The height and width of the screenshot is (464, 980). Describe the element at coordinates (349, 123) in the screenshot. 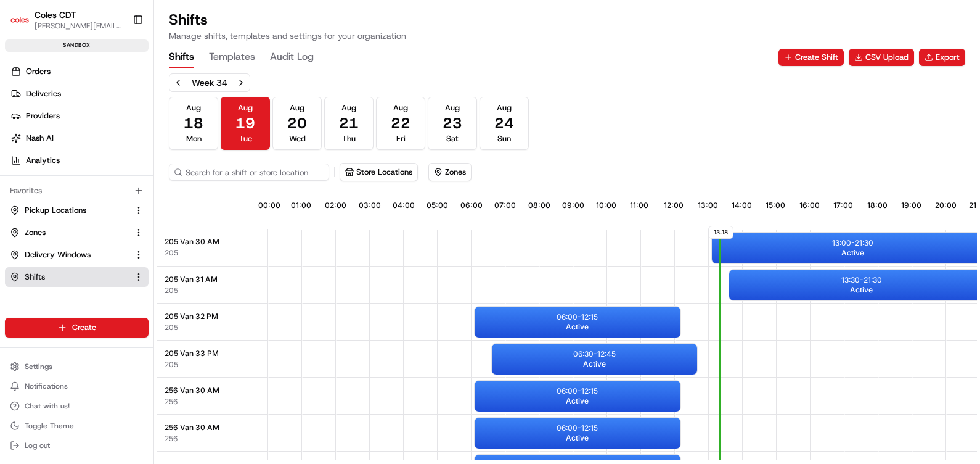

I see `button: Aug21Thu` at that location.